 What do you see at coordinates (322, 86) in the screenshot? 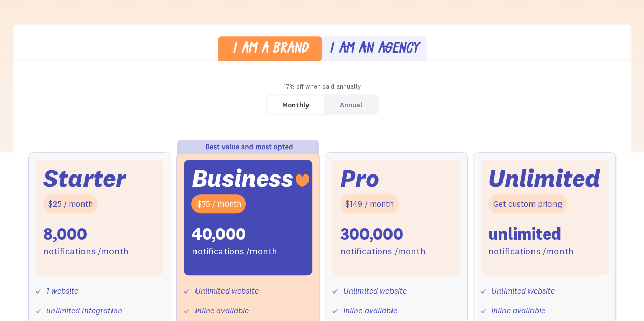
I see `div: 17% off when paid annually` at bounding box center [322, 86].